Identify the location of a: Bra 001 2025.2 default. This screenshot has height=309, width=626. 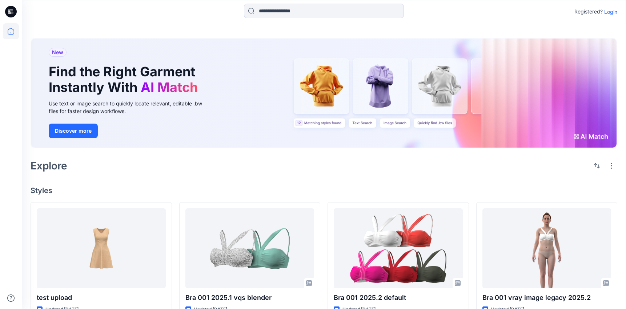
(398, 248).